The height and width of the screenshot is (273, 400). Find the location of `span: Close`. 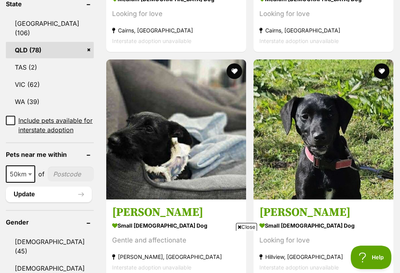

span: Close is located at coordinates (247, 227).